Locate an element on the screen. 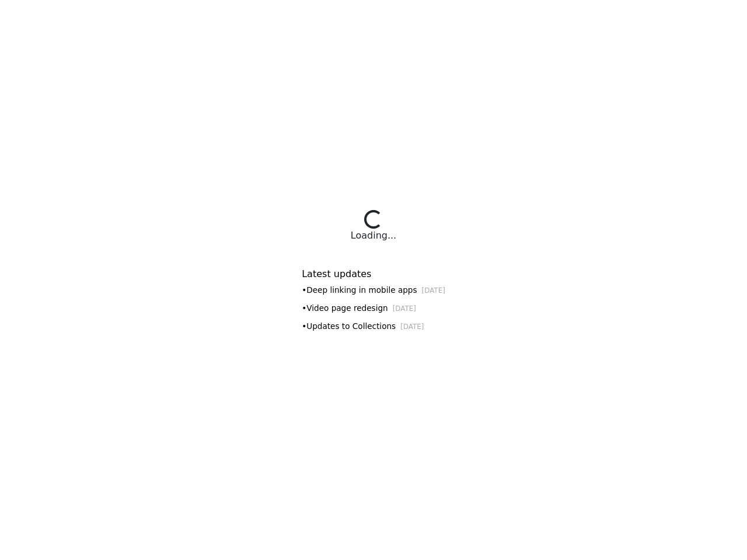 The height and width of the screenshot is (560, 747). h6: Latest updates is located at coordinates (374, 274).